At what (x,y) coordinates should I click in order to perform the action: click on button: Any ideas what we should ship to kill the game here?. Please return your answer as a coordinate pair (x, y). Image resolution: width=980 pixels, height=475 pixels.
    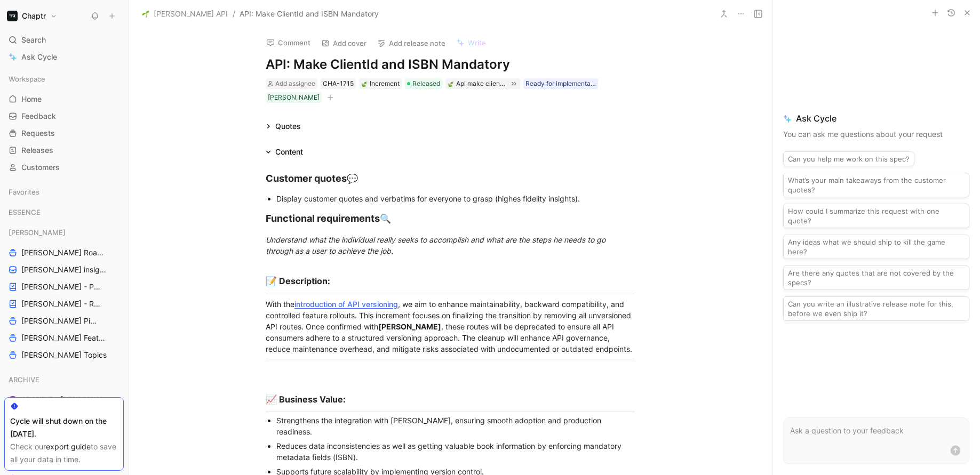
    Looking at the image, I should click on (876, 247).